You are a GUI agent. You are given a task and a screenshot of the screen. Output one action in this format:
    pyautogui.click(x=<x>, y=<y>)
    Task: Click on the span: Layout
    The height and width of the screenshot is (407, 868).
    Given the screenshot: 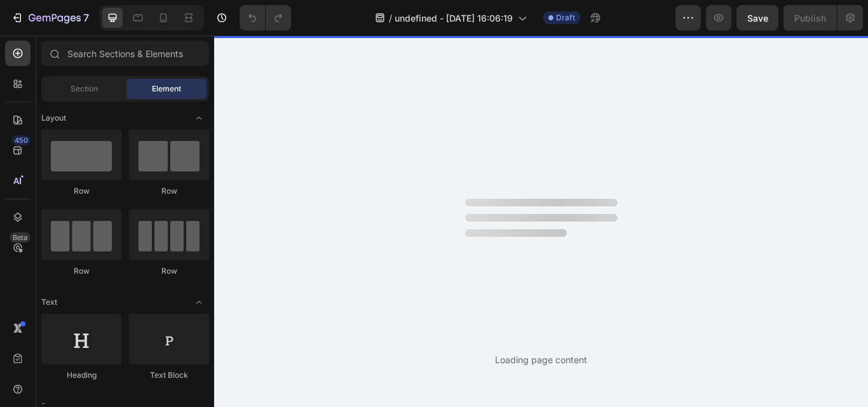 What is the action you would take?
    pyautogui.click(x=53, y=118)
    